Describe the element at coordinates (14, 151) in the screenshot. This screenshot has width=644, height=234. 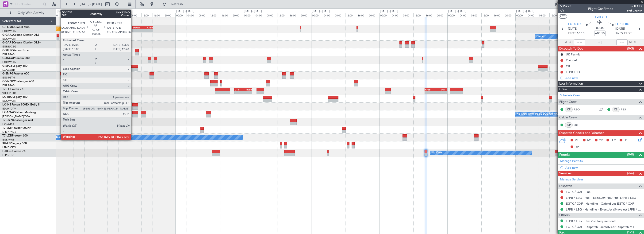
I see `a: F-HECDFalcon 7X` at that location.